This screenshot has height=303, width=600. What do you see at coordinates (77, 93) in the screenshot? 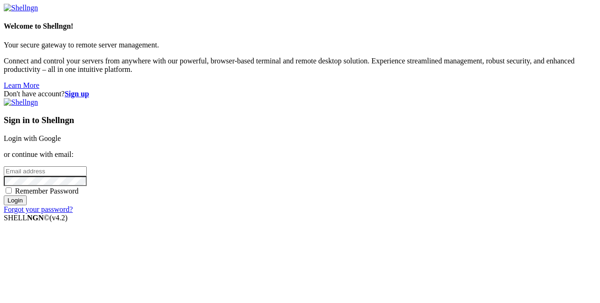
I see `strong: Sign up` at bounding box center [77, 93].